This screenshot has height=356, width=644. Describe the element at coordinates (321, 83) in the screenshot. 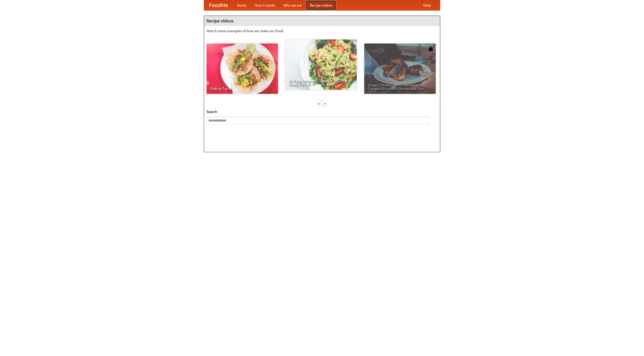

I see `span: An Easy, Summery Tomato Pasta That's Ready for Fall` at that location.